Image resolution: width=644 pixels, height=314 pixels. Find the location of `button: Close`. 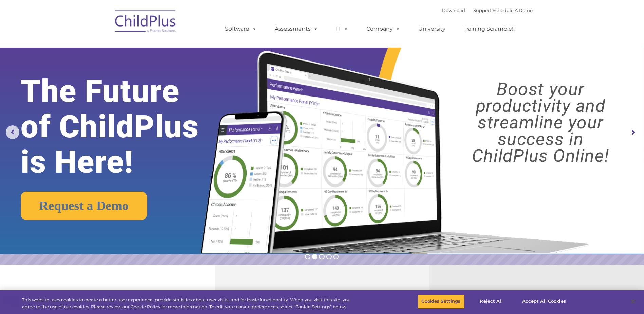

button: Close is located at coordinates (633, 301).